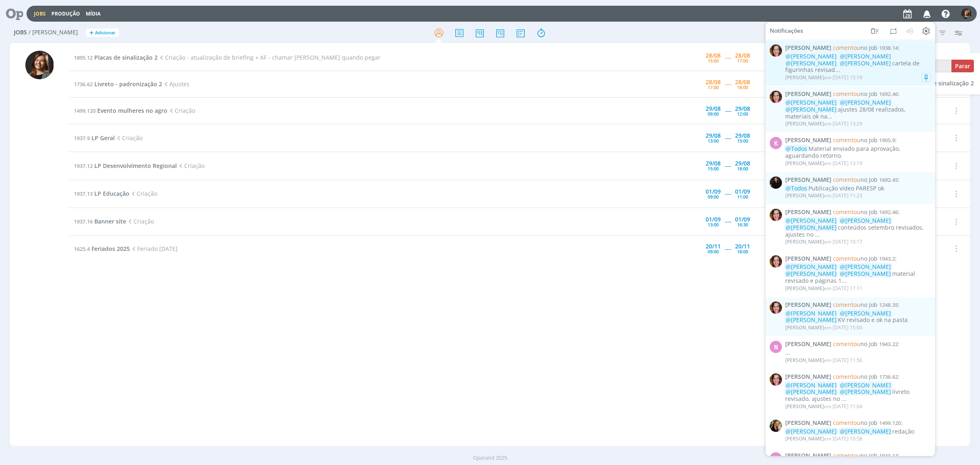  What do you see at coordinates (776, 425) in the screenshot?
I see `img: C` at bounding box center [776, 425].